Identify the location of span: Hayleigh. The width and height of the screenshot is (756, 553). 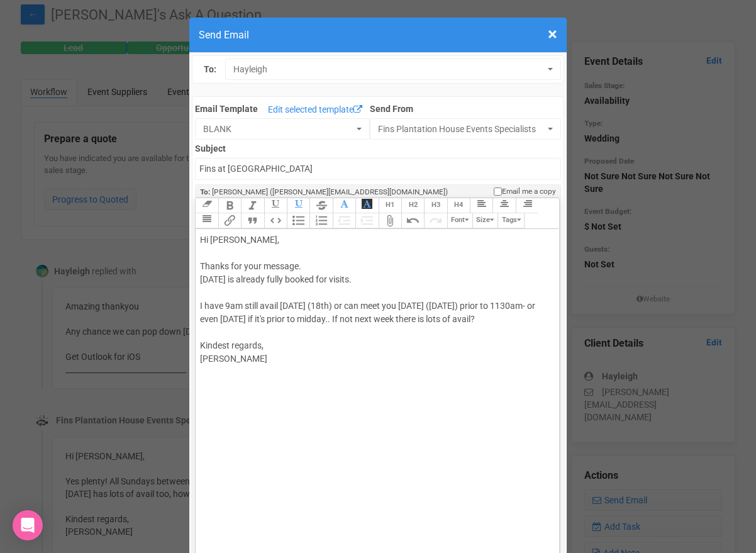
(388, 69).